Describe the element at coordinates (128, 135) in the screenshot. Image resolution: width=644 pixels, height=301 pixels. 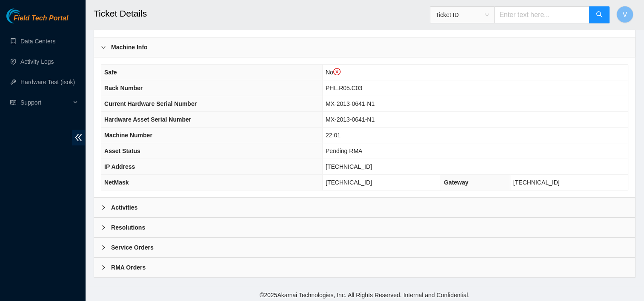
I see `span: Machine Number` at that location.